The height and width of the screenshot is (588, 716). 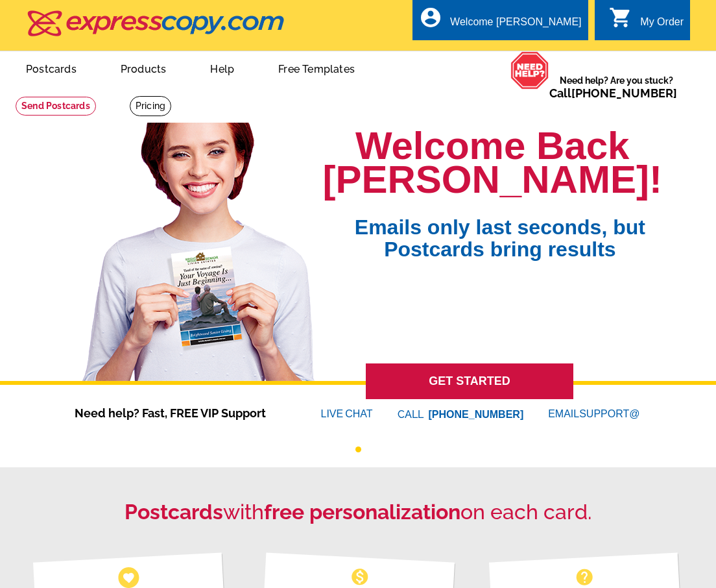 What do you see at coordinates (334, 414) in the screenshot?
I see `font: LIVE` at bounding box center [334, 414].